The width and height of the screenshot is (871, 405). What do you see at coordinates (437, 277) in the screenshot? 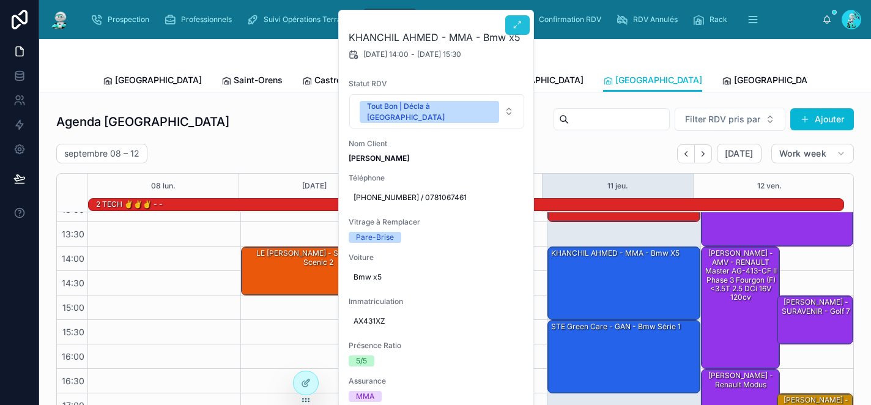
I see `span: Bmw x5` at bounding box center [437, 277].